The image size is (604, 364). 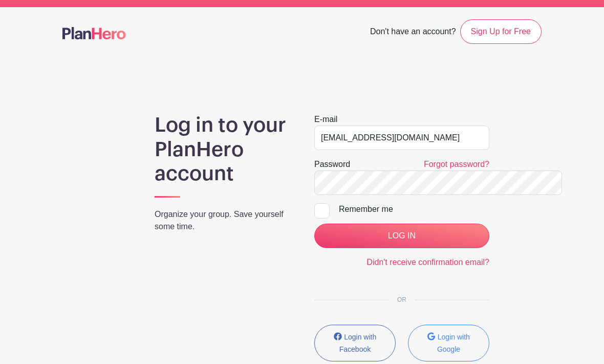 I want to click on label: E-mail, so click(x=325, y=120).